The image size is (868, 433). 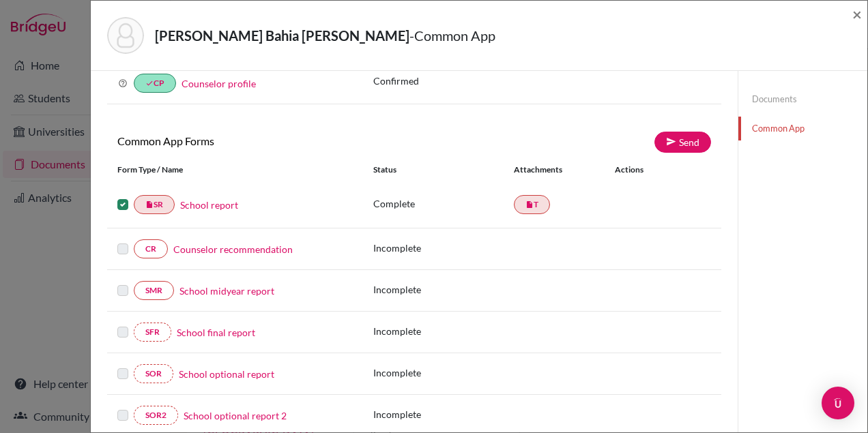 What do you see at coordinates (261, 140) in the screenshot?
I see `h6: Common App Forms` at bounding box center [261, 140].